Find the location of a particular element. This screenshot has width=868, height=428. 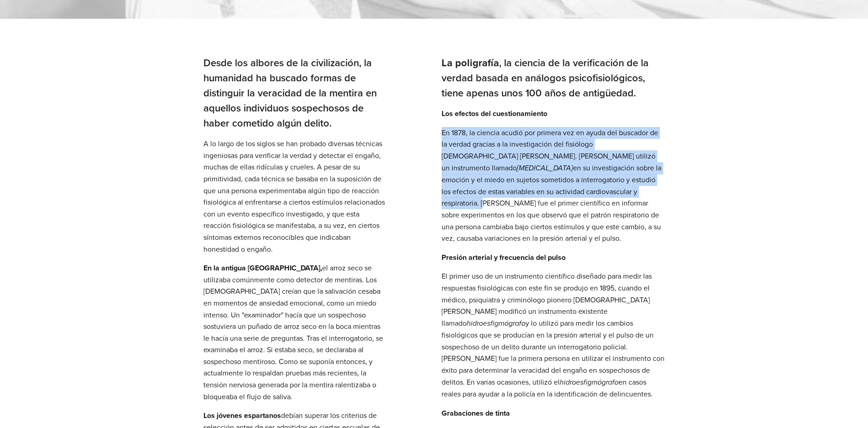

font: La poligrafía is located at coordinates (470, 63).